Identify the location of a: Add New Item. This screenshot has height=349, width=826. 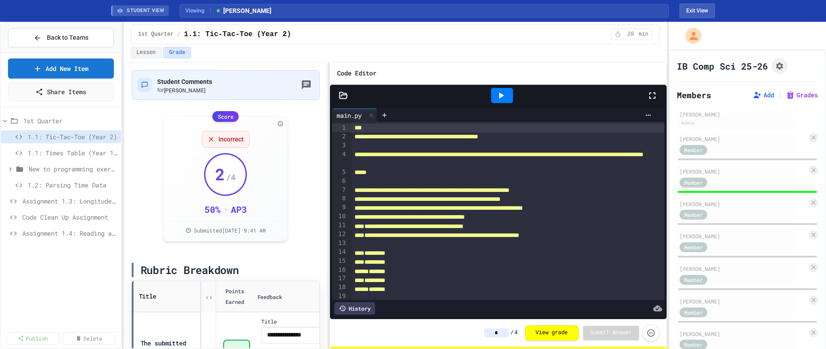
(61, 68).